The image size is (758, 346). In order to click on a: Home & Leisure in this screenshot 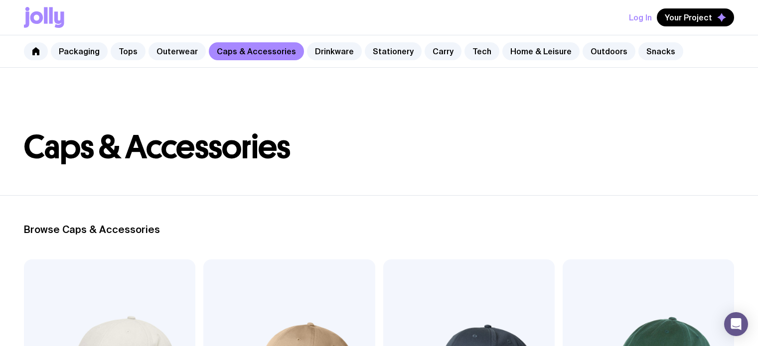, I will do `click(541, 51)`.